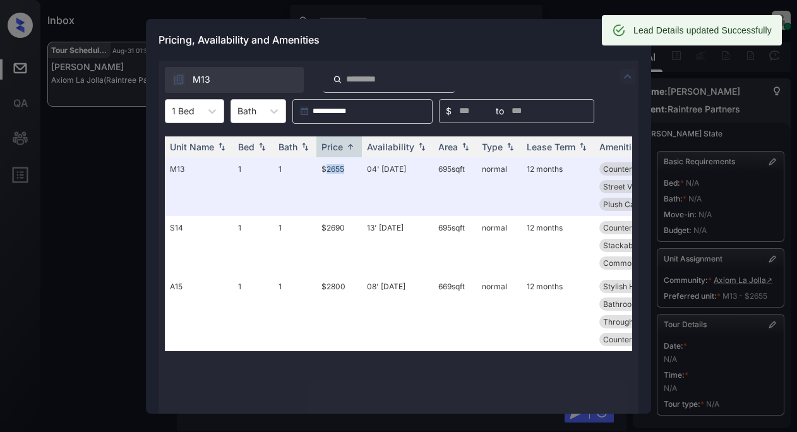 This screenshot has width=797, height=432. I want to click on td: A15, so click(199, 313).